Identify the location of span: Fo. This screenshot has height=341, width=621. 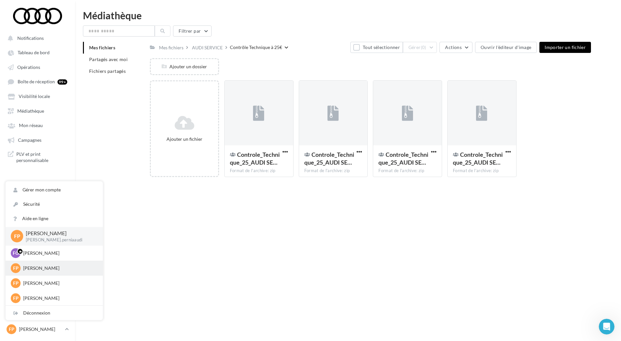
(16, 253).